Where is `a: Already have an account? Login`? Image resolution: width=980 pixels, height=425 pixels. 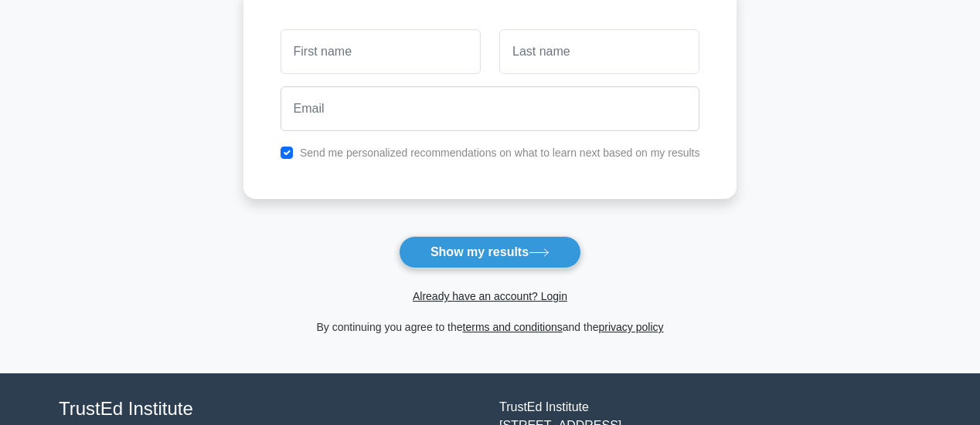
a: Already have an account? Login is located at coordinates (490, 296).